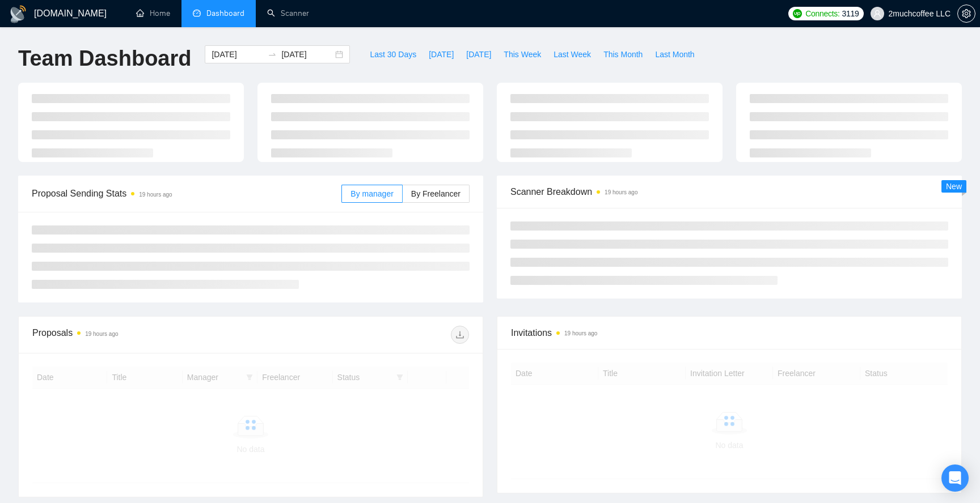  Describe the element at coordinates (967, 13) in the screenshot. I see `a: setting` at that location.